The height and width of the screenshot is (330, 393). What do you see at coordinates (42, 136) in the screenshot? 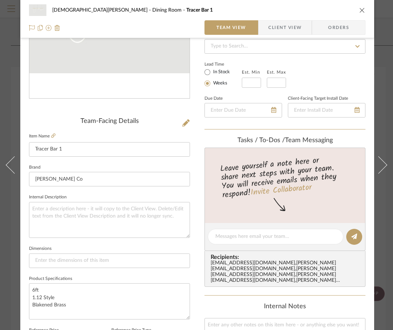
I see `label: Item Name` at bounding box center [42, 136].